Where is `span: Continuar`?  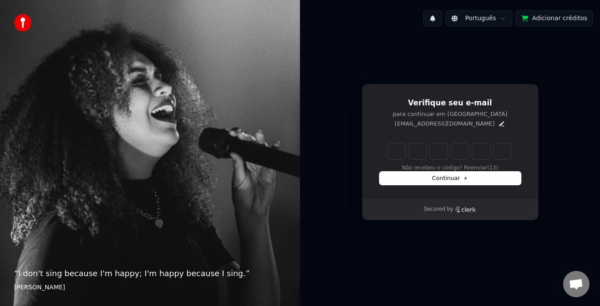 span: Continuar is located at coordinates (450, 178).